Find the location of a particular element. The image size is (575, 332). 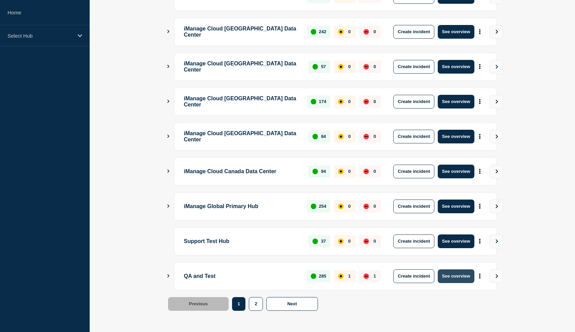

button: 2 is located at coordinates (256, 304).